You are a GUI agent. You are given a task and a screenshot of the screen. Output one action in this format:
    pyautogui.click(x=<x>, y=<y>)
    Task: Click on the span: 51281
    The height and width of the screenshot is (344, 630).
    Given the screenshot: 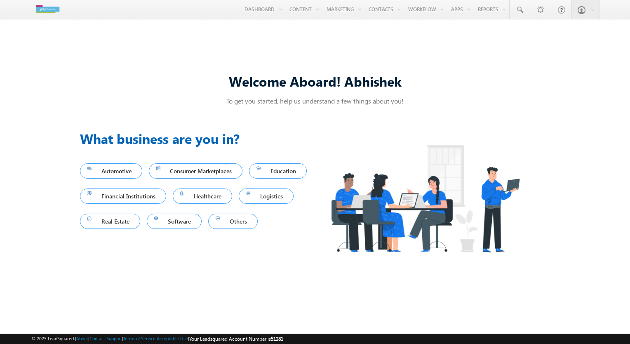 What is the action you would take?
    pyautogui.click(x=277, y=338)
    